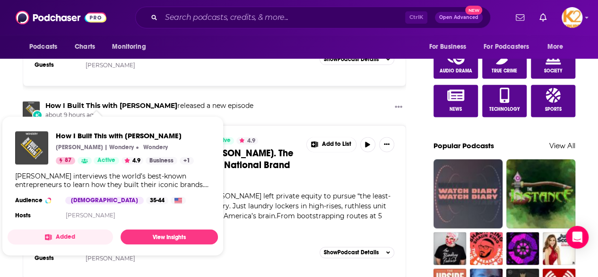  What do you see at coordinates (522, 248) in the screenshot?
I see `img: Duncan Trussell Family Hour` at bounding box center [522, 248].